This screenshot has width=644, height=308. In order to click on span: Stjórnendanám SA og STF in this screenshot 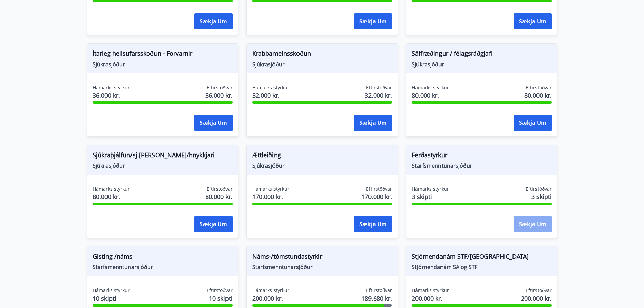, I will do `click(481, 267)`.